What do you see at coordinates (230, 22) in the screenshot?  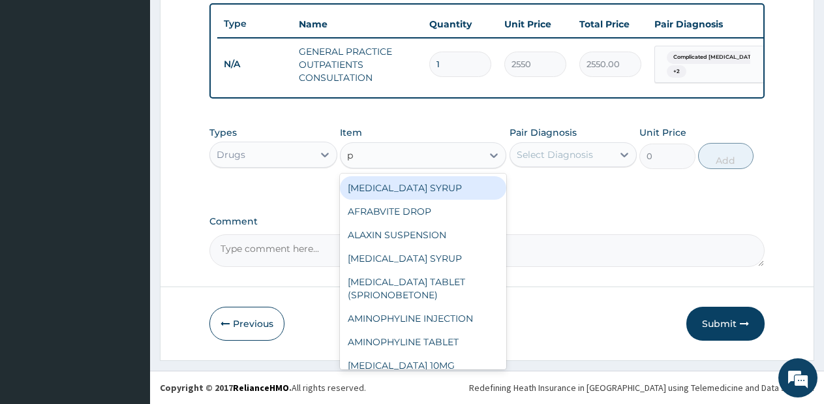 I see `div: Minimize live chat window` at bounding box center [230, 22].